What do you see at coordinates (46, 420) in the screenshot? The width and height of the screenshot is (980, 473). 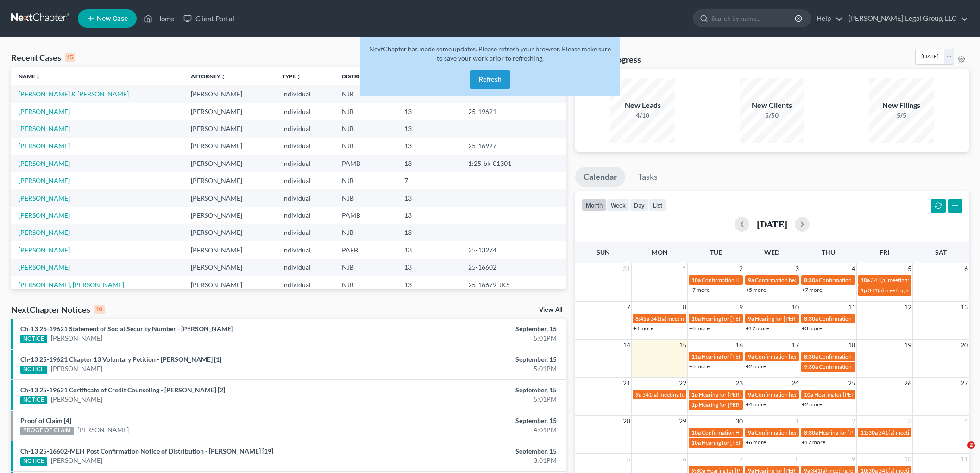 I see `a: Proof of Claim [4]` at bounding box center [46, 420].